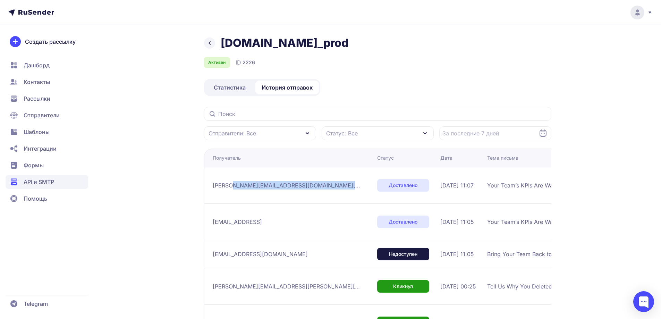 The width and height of the screenshot is (661, 319). What do you see at coordinates (42, 115) in the screenshot?
I see `span: Отправители` at bounding box center [42, 115].